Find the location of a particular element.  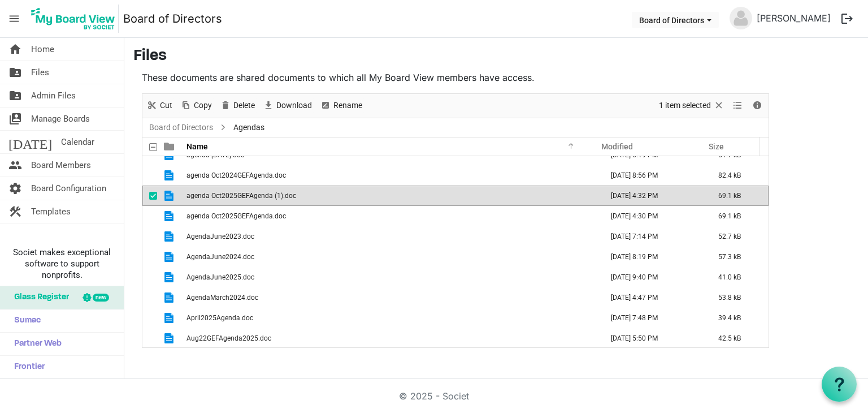

div: Clear selection is located at coordinates (692, 106).